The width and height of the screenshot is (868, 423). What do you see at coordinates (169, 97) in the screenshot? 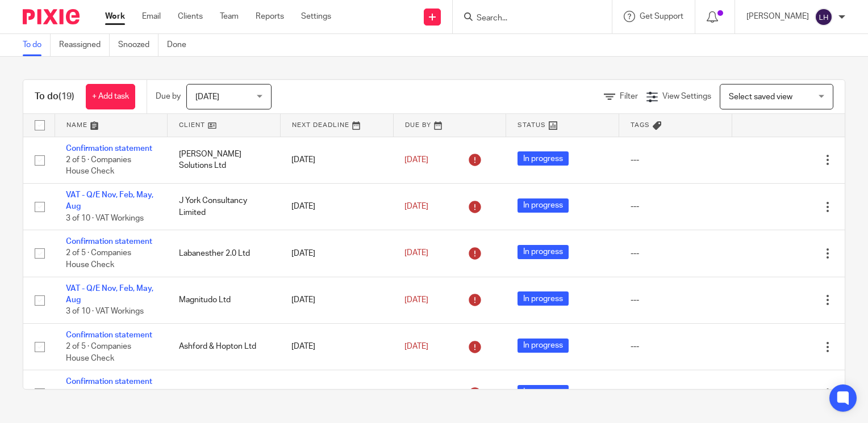
I see `p: Due by` at bounding box center [169, 97].